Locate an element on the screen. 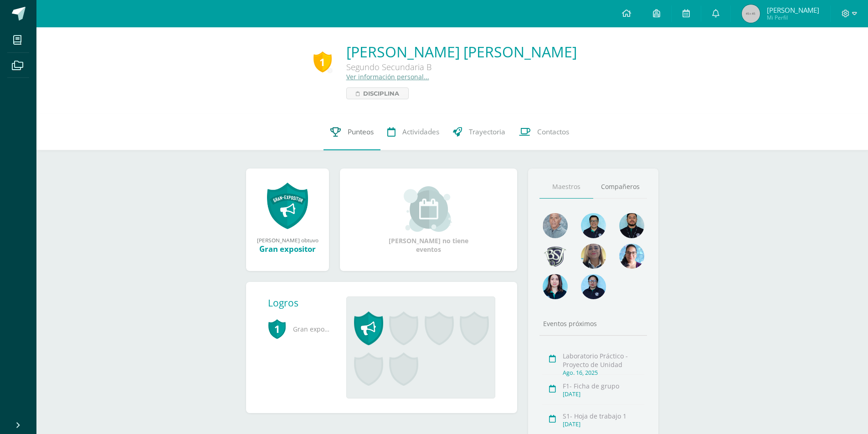  a: Disciplina is located at coordinates (377, 93).